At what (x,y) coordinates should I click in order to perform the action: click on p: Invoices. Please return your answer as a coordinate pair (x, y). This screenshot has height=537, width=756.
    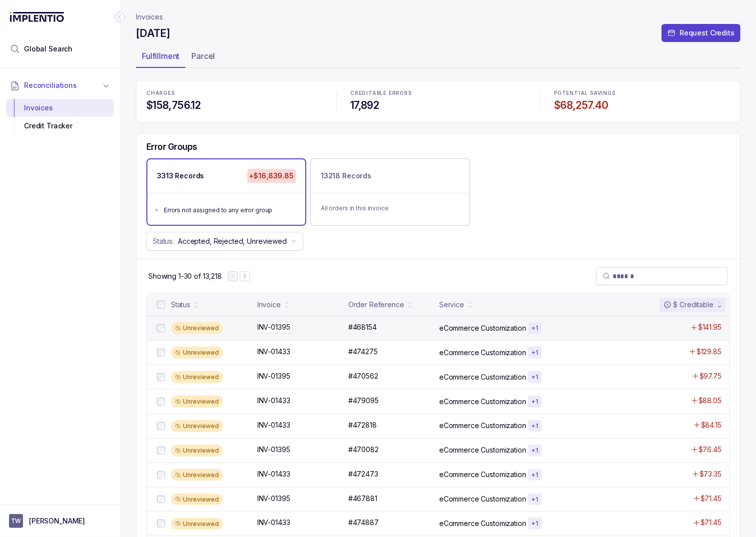
    Looking at the image, I should click on (149, 17).